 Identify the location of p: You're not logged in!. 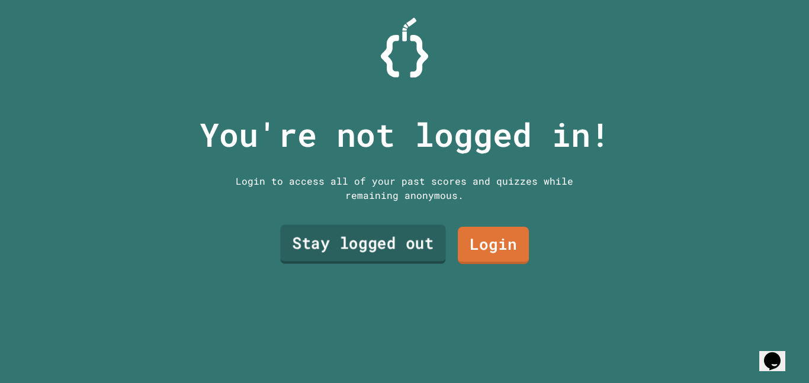
(405, 135).